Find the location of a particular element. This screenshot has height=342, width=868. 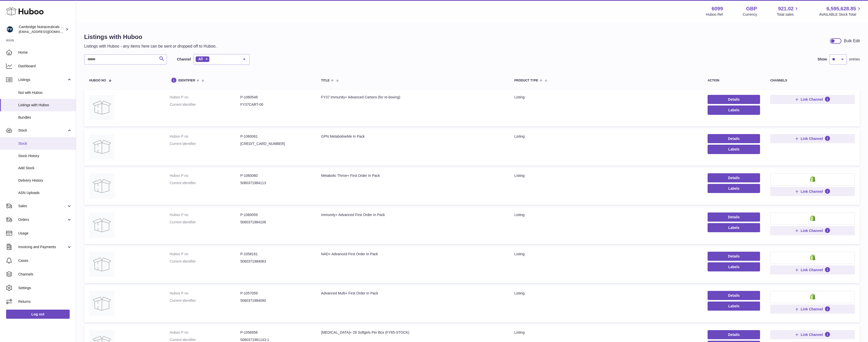

span: ASN Uploads is located at coordinates (45, 193).